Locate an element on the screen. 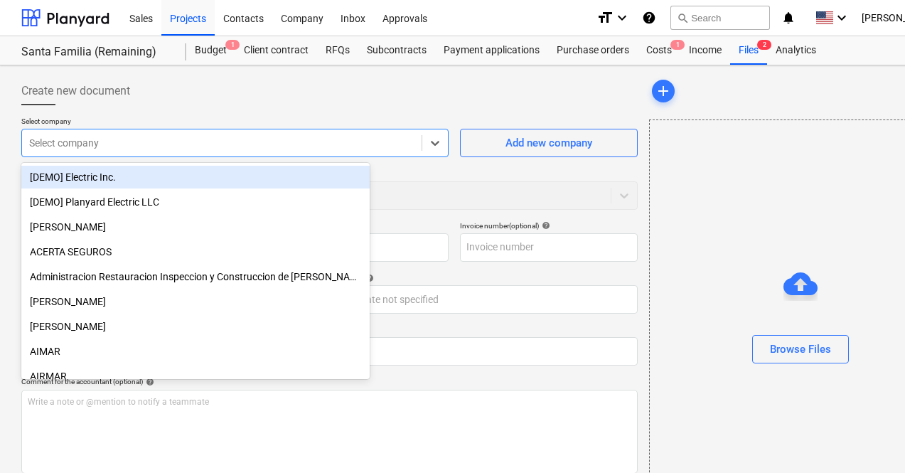 This screenshot has width=905, height=473. i: Knowledge base is located at coordinates (649, 18).